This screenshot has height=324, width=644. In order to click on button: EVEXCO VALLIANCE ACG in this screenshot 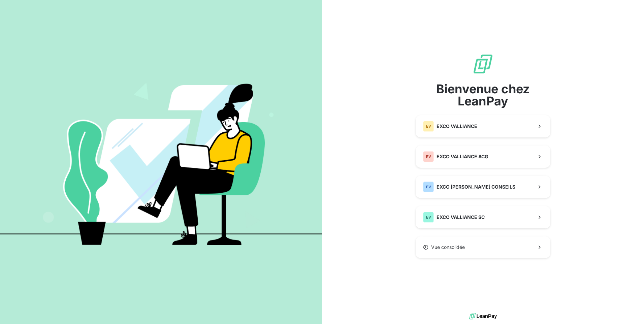, I will do `click(483, 157)`.